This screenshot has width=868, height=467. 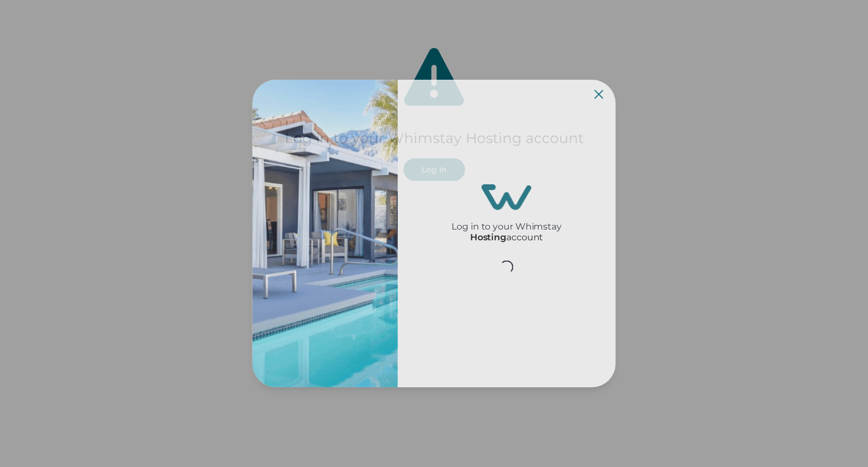 I want to click on h2: Log in to your Whimstay, so click(x=506, y=221).